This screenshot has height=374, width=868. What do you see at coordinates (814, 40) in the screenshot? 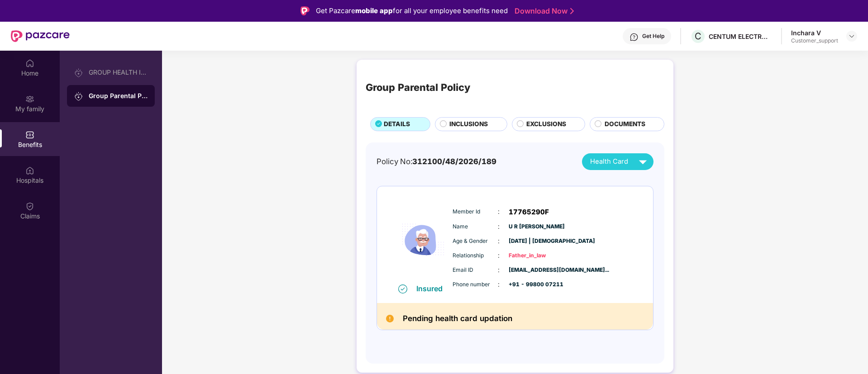
I see `div: Customer_support` at bounding box center [814, 40].